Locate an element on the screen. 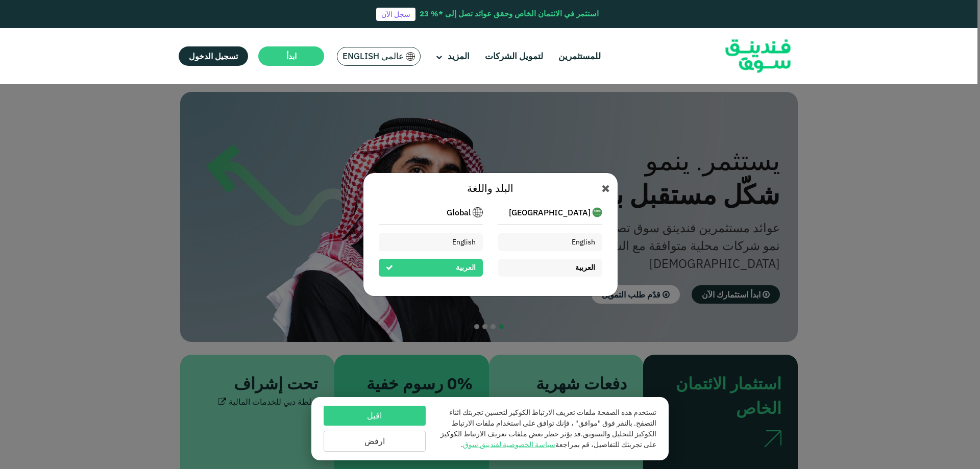 Image resolution: width=980 pixels, height=469 pixels. img: Logo is located at coordinates (757, 56).